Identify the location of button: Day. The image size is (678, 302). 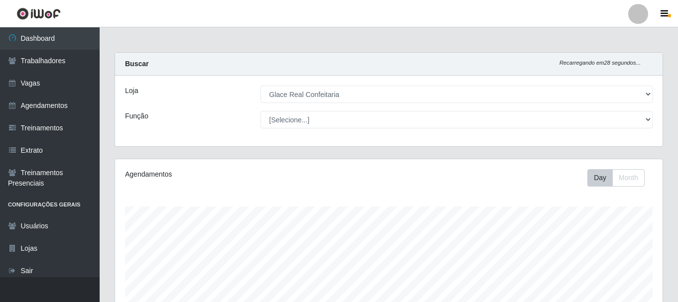
(599, 178).